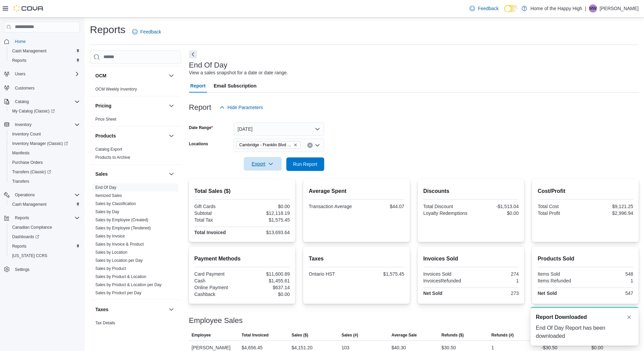  I want to click on a: Manifests, so click(21, 153).